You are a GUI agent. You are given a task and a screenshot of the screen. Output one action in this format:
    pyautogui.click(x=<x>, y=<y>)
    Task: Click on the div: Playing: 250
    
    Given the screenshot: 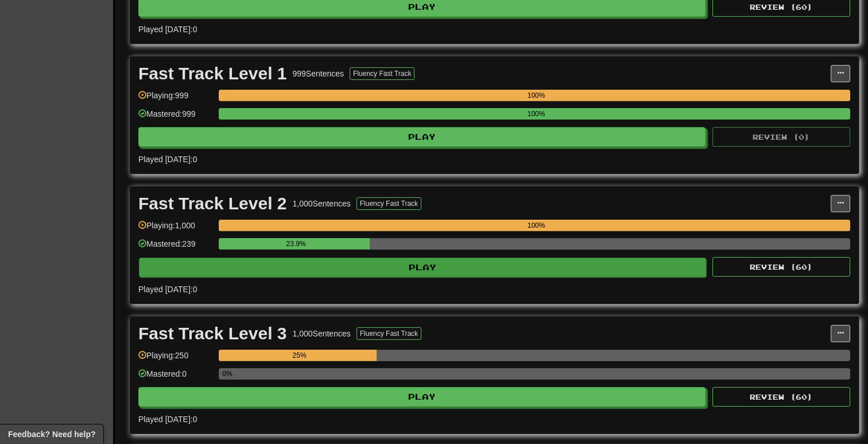 What is the action you would take?
    pyautogui.click(x=176, y=359)
    